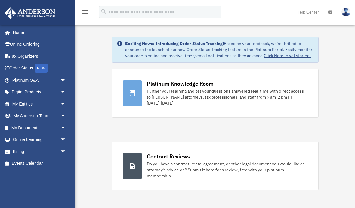  What do you see at coordinates (40, 45) in the screenshot?
I see `a: Online Ordering` at bounding box center [40, 45].